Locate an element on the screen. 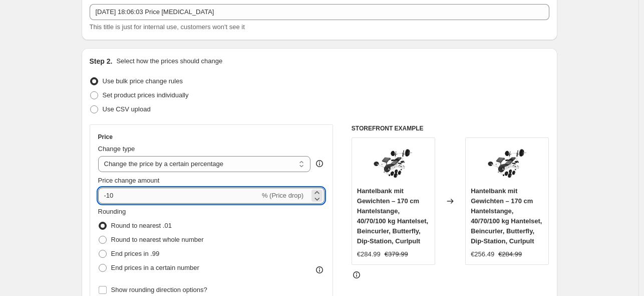 The width and height of the screenshot is (644, 296). p: Select how the prices should change is located at coordinates (169, 61).